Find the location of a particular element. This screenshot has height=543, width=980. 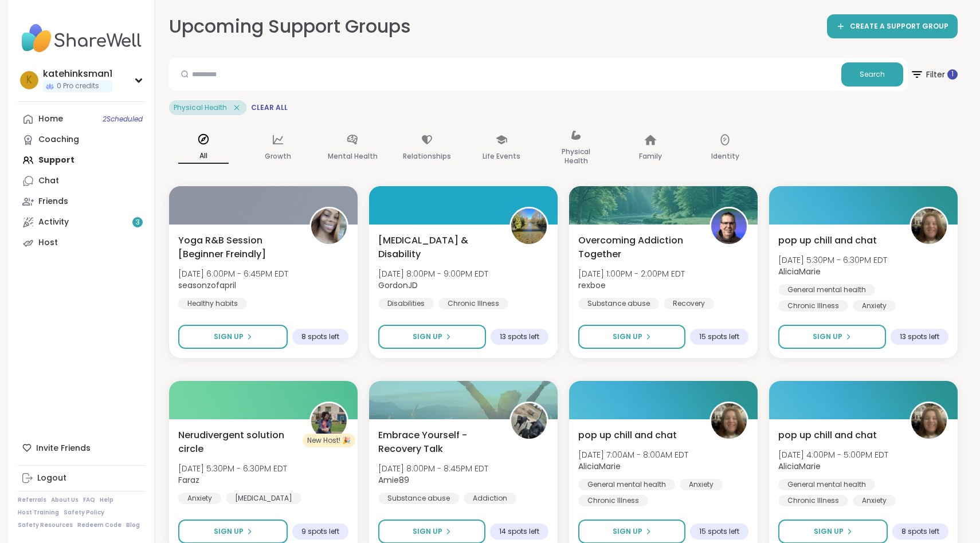

span: 0 Pro credits is located at coordinates (78, 86).